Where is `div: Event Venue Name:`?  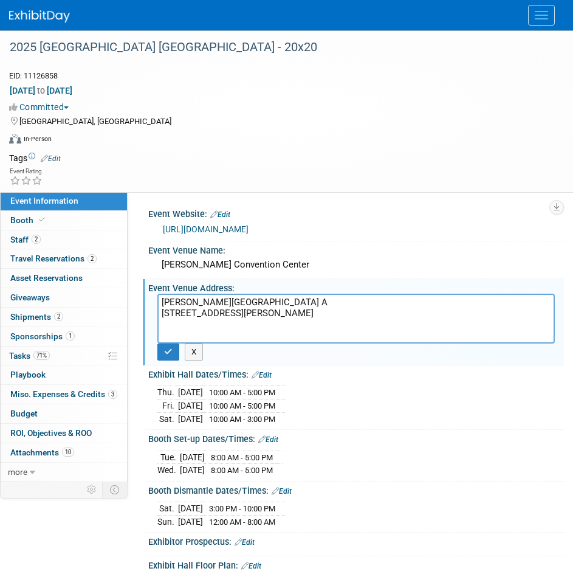
div: Event Venue Name: is located at coordinates (356, 249).